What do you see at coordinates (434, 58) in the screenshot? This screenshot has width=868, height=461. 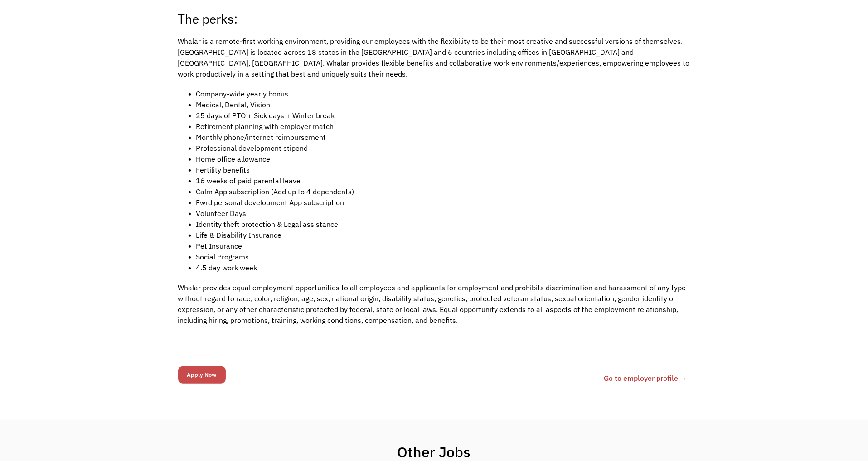 I see `p: Whalar is a remote-first working environment, providing our employees with the flexibility to be ...` at bounding box center [434, 58].